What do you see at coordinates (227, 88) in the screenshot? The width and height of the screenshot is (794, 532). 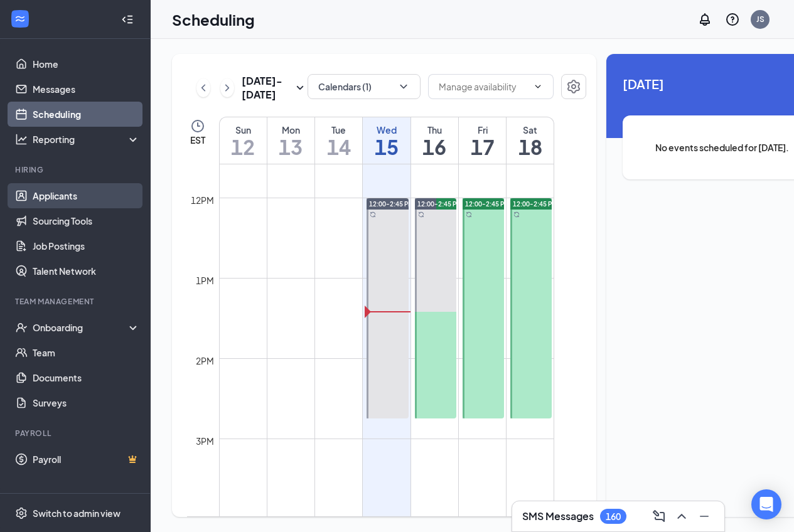 I see `svg: ChevronRight` at bounding box center [227, 88].